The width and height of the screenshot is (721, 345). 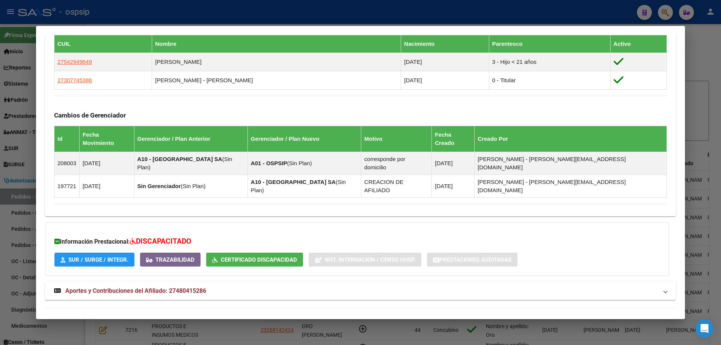 What do you see at coordinates (357, 242) in the screenshot?
I see `h3: Información Prestacional:` at bounding box center [357, 242].